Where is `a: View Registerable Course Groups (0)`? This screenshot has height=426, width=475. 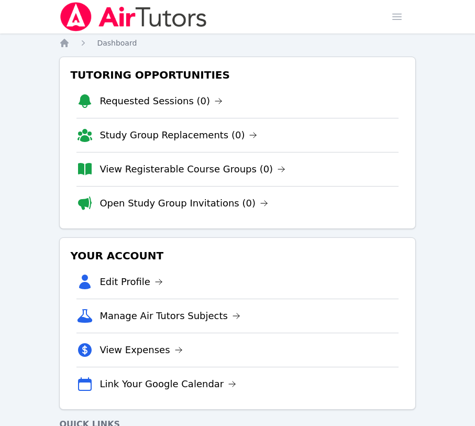 a: View Registerable Course Groups (0) is located at coordinates (192, 169).